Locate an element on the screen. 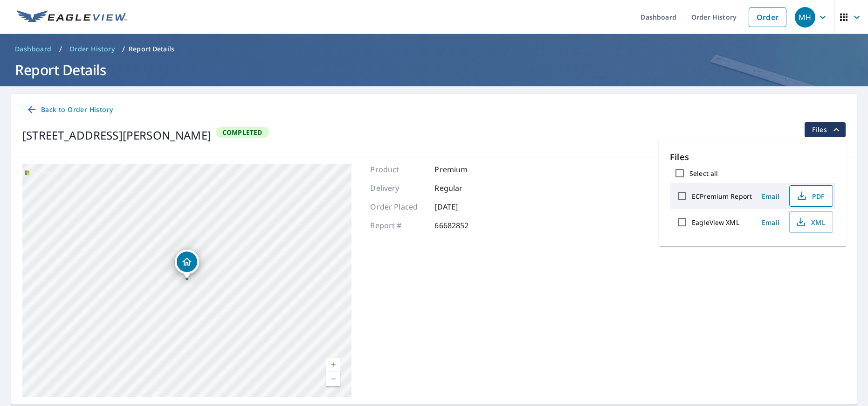  span: Dashboard is located at coordinates (33, 49).